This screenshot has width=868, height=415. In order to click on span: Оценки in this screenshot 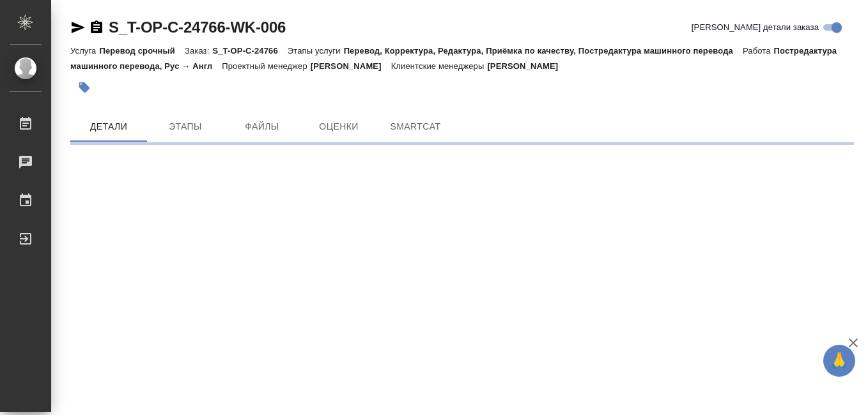, I will do `click(339, 126)`.